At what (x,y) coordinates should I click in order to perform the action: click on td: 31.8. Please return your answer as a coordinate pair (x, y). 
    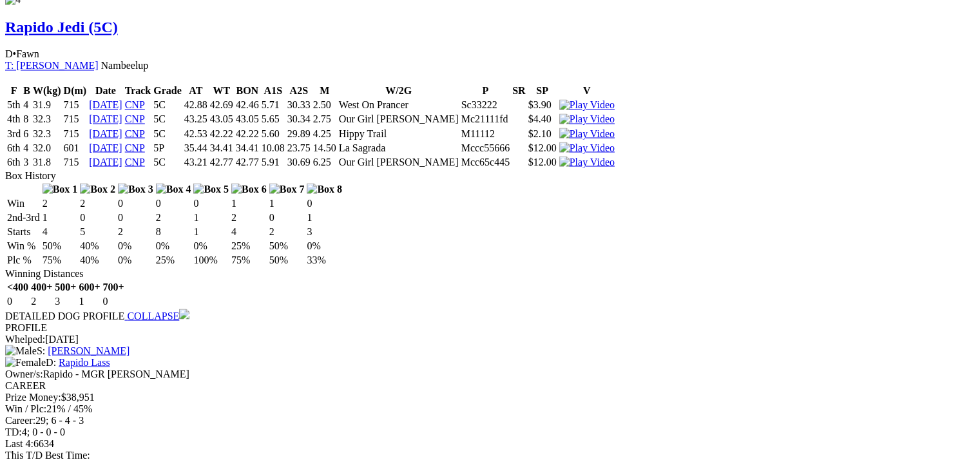
    Looking at the image, I should click on (47, 162).